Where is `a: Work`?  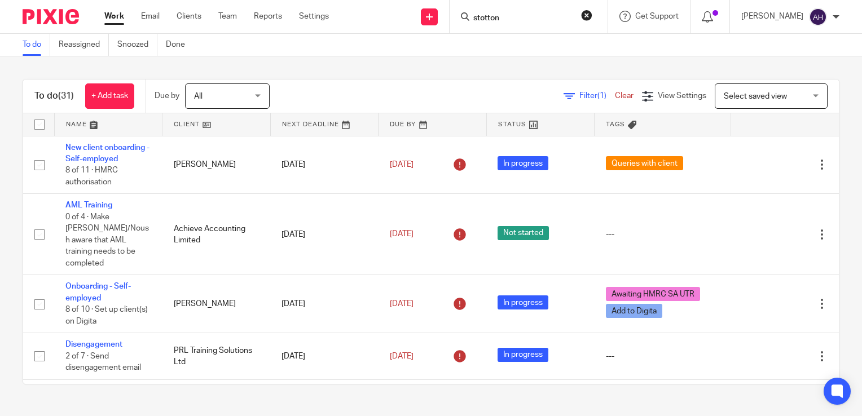 a: Work is located at coordinates (114, 16).